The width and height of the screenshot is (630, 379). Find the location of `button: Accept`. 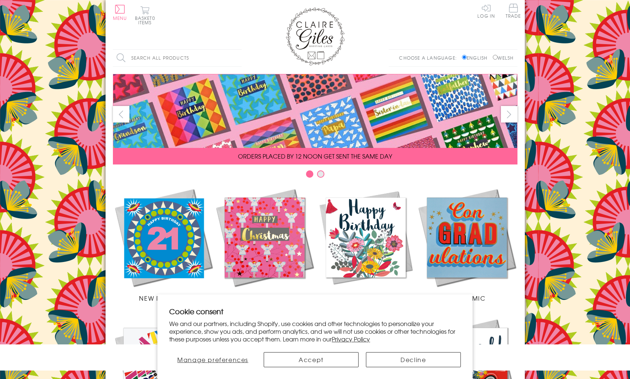

button: Accept is located at coordinates (311, 359).